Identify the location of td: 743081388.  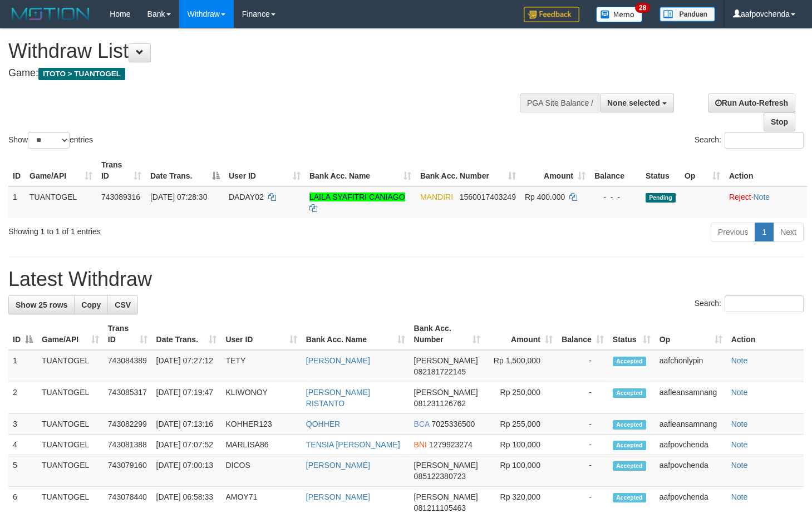
(127, 445).